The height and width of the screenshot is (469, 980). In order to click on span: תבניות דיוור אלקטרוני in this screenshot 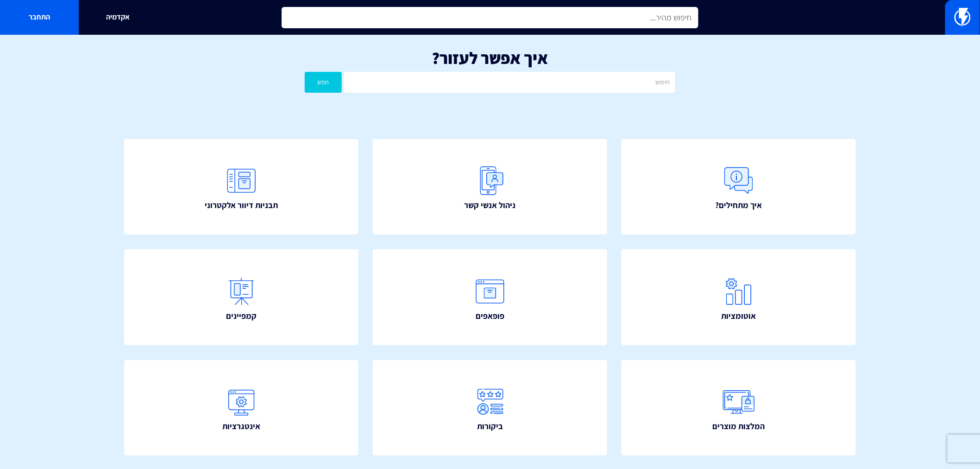, I will do `click(241, 205)`.